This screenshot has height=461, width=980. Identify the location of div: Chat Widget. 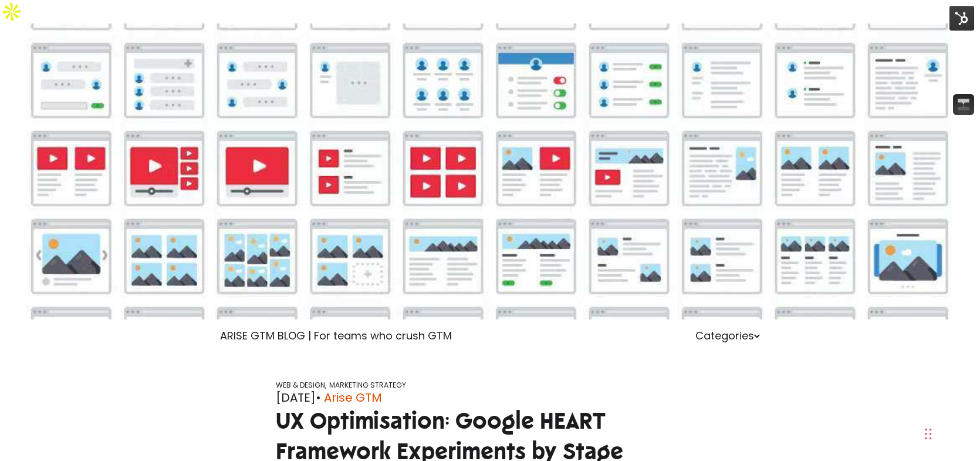
(849, 387).